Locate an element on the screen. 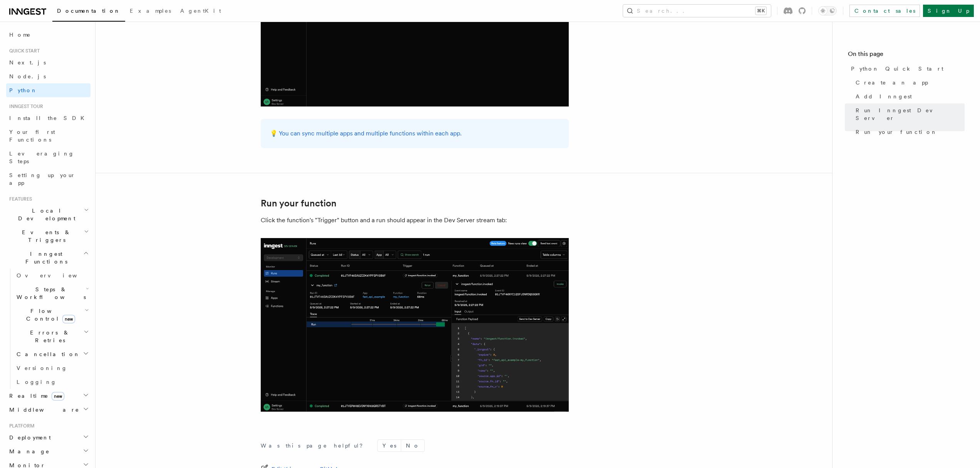 The height and width of the screenshot is (468, 980). a: AgentKit is located at coordinates (201, 11).